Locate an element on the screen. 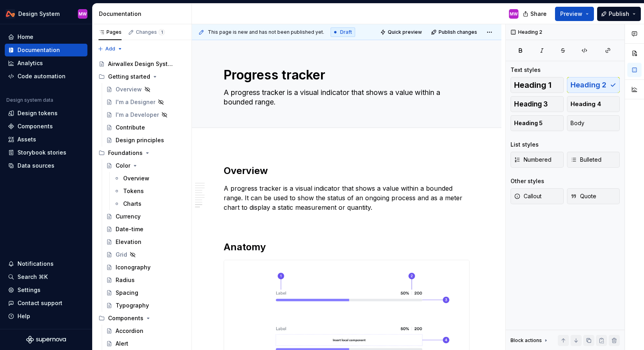  div: Search ⌘K is located at coordinates (33, 277).